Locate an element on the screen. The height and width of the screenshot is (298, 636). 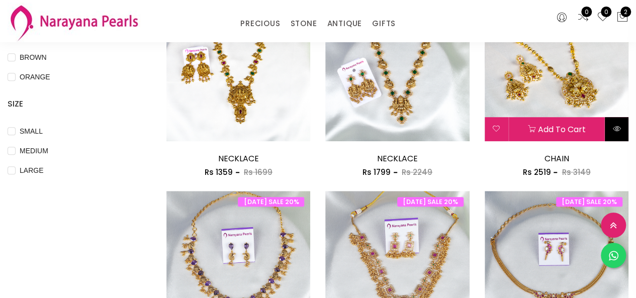
span: Rs 2249 is located at coordinates (417, 172).